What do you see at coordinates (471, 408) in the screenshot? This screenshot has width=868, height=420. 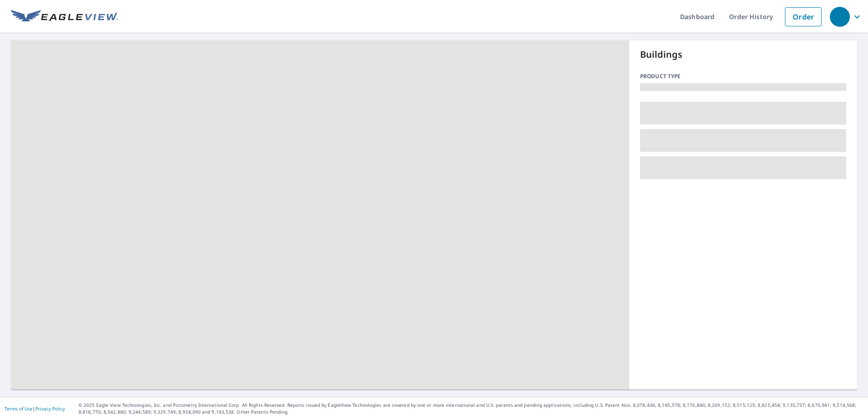 I see `p: © 2025 Eagle View Technologies, Inc. and Pictometry International Corp. All Rights Reserved. Repo...` at bounding box center [471, 408].